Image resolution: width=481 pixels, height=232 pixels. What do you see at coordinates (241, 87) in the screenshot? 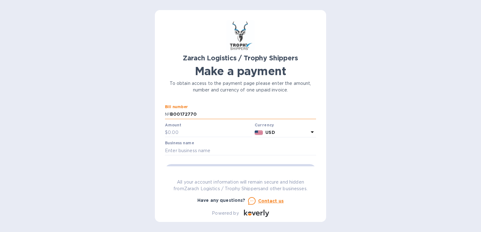
I see `p: To obtain access to the payment page please enter the amount, number and currency of one unpaid i...` at bounding box center [241, 87].